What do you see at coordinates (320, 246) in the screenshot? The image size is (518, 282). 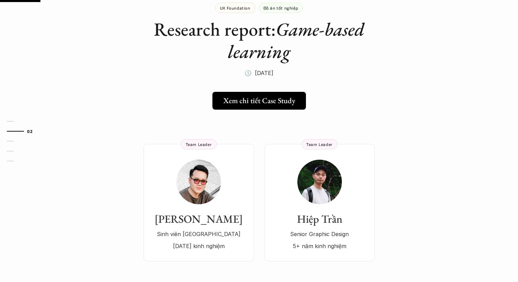 I see `p: 5+ năm kinh nghiệm` at bounding box center [320, 246].